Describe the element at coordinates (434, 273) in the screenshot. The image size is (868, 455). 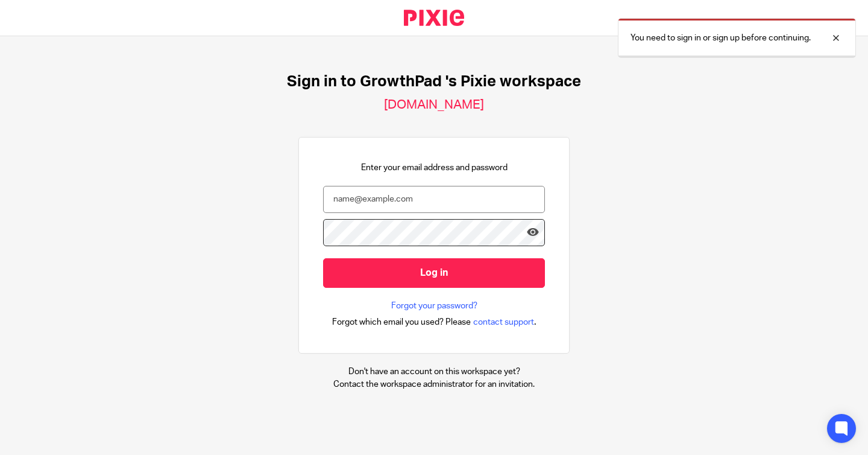
I see `input: Log in` at that location.